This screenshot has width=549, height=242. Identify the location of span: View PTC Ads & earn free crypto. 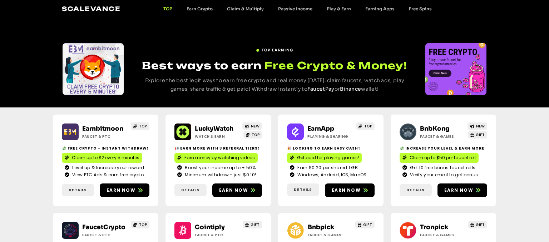
(107, 175).